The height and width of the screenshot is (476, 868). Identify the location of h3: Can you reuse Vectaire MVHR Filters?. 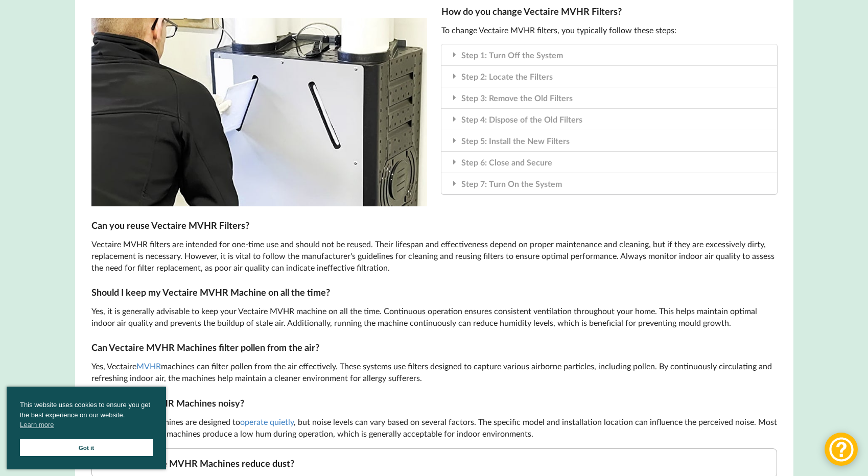
(434, 225).